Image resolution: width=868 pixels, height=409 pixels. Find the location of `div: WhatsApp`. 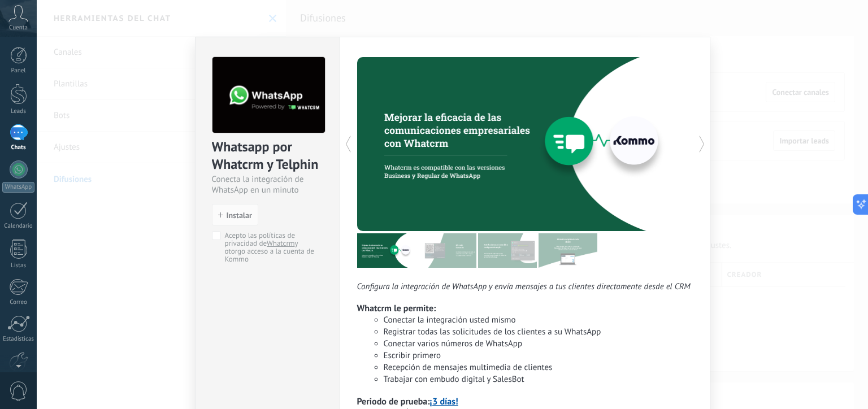

div: WhatsApp is located at coordinates (18, 187).